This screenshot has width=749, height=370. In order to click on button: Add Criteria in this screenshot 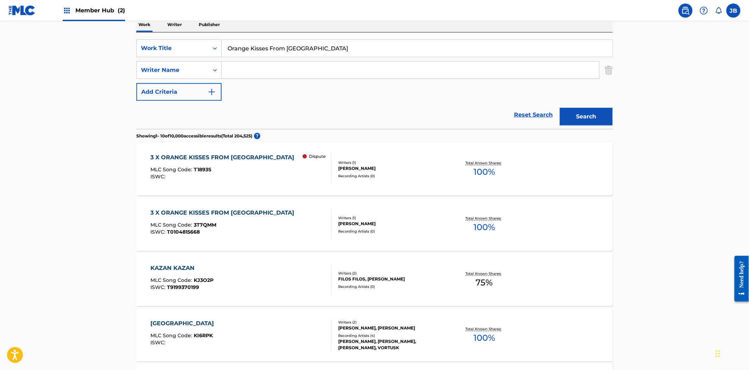, I will do `click(179, 92)`.